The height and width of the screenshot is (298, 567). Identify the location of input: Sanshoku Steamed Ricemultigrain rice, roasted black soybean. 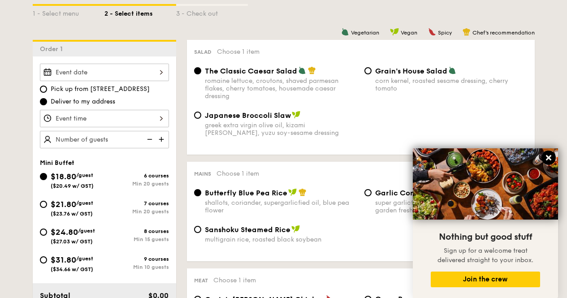
(198, 230).